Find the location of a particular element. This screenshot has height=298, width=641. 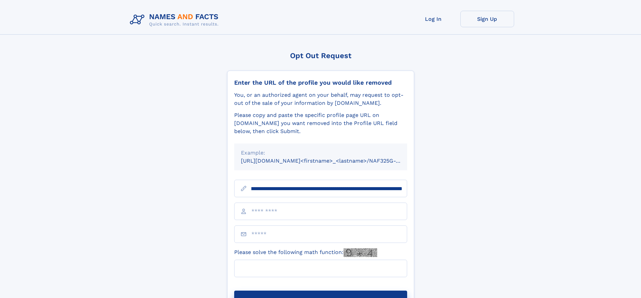

img: Logo Names and Facts is located at coordinates (176, 20).